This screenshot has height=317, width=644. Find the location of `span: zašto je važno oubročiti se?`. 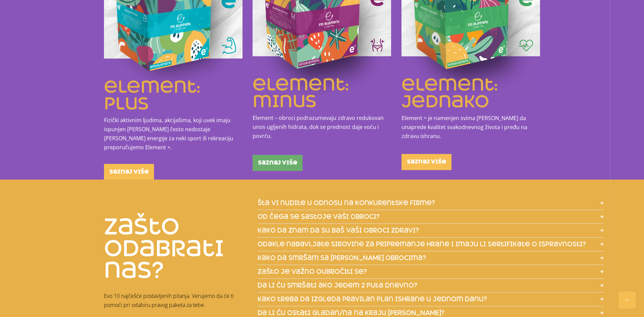

span: zašto je važno oubročiti se? is located at coordinates (312, 272).